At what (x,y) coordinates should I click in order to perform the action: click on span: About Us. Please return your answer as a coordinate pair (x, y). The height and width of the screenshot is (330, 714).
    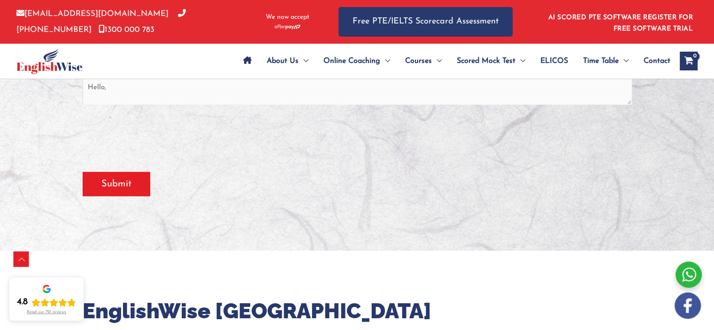
    Looking at the image, I should click on (282, 61).